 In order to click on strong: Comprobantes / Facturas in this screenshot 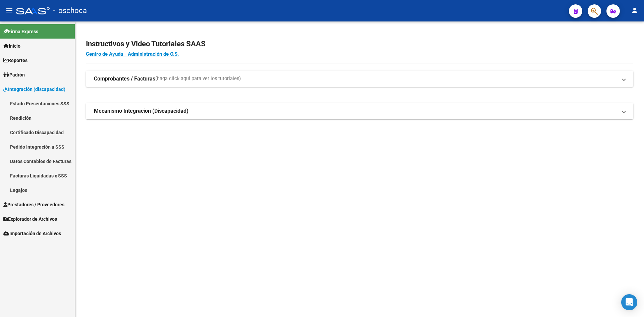, I will do `click(125, 79)`.